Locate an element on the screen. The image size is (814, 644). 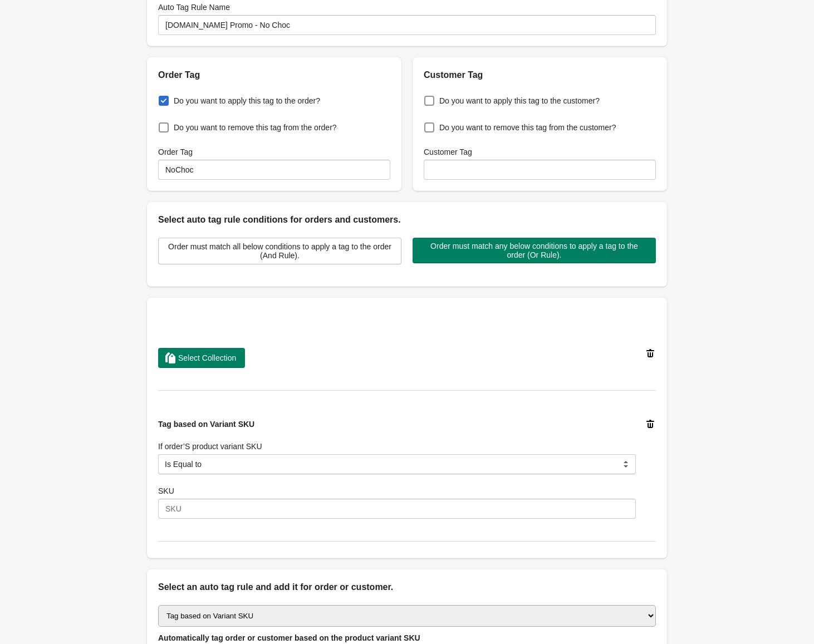
span: Automatically tag order or customer based on the product variant SKU is located at coordinates (289, 638).